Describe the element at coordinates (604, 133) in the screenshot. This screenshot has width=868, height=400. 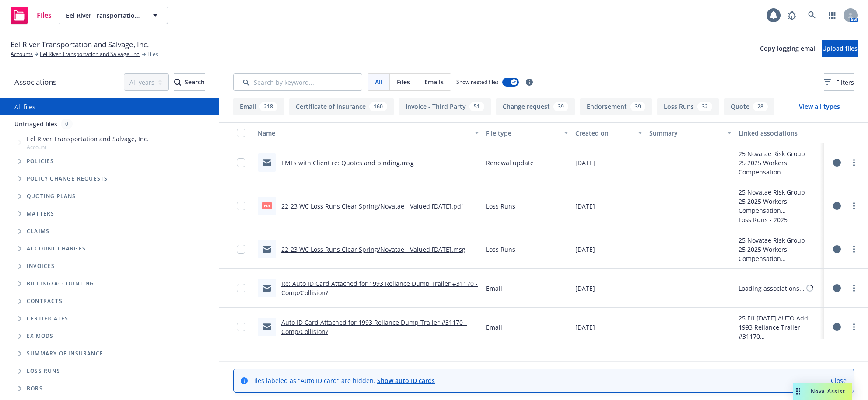
I see `div: Created on` at that location.